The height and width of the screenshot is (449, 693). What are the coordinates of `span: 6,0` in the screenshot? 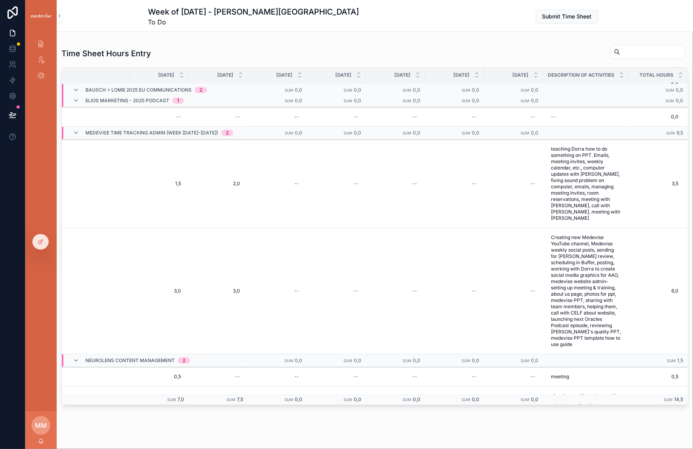 It's located at (654, 291).